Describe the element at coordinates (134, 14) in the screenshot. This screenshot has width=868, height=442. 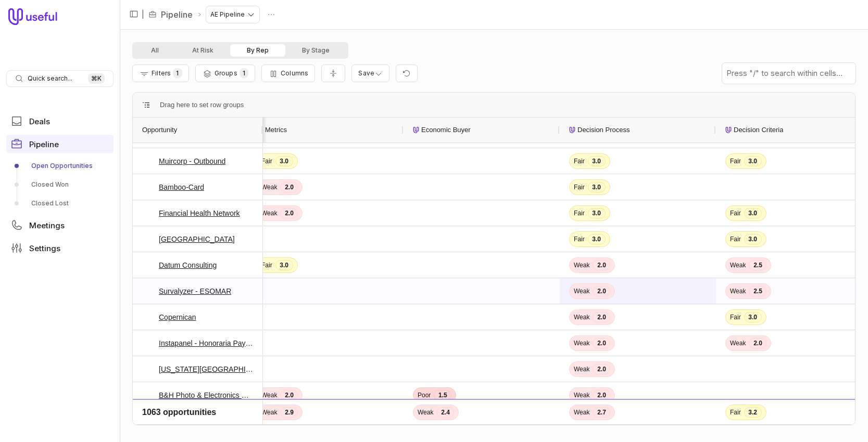
I see `button: Collapse sidebar` at that location.